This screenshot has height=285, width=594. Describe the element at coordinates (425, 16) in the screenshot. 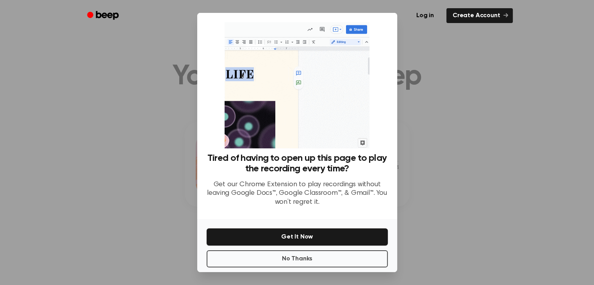

I see `a: Log in` at that location.